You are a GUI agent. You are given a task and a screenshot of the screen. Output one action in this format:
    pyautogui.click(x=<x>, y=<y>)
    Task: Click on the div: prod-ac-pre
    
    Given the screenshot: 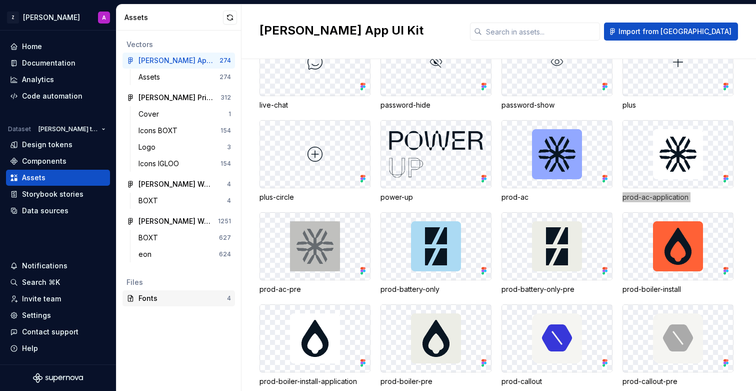 What is the action you would take?
    pyautogui.click(x=315, y=289)
    